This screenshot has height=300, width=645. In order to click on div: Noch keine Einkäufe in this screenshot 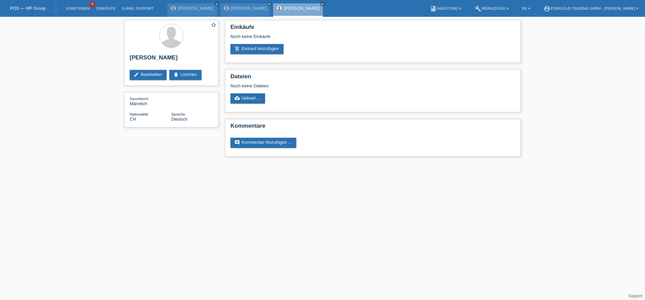, I will do `click(373, 39)`.